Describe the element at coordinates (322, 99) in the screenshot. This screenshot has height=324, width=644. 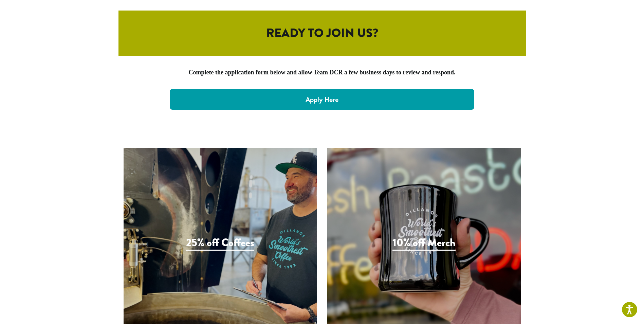
I see `a: Apply Here` at that location.